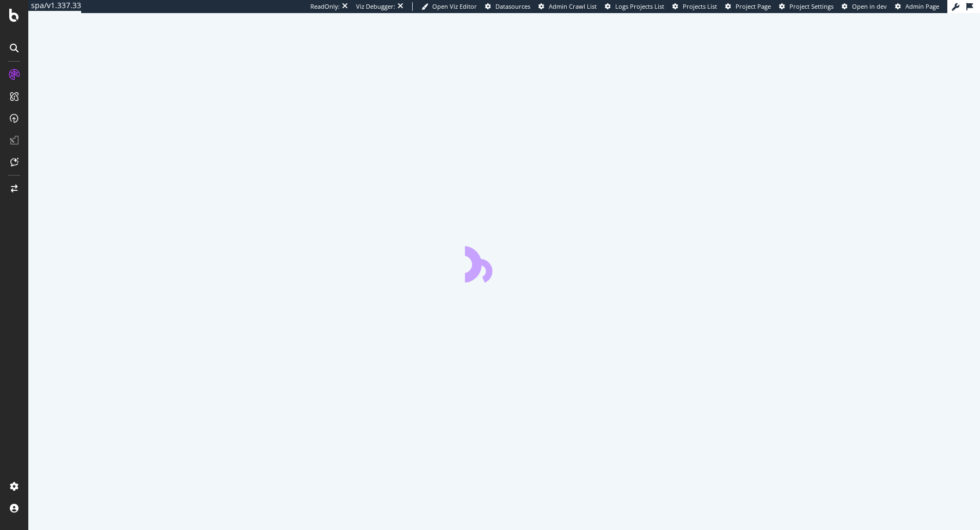  I want to click on a: Admin Page, so click(917, 6).